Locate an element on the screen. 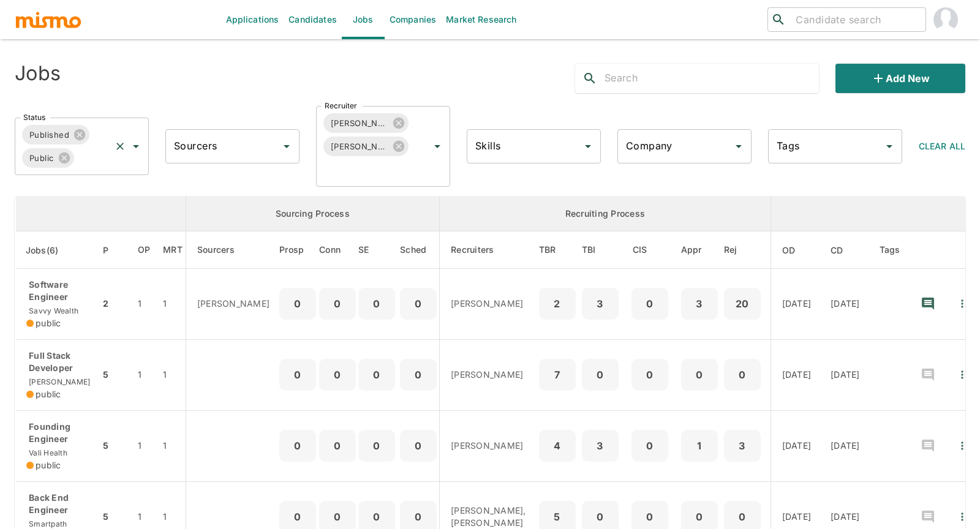 This screenshot has height=529, width=980. th: Sourcers is located at coordinates (232, 250).